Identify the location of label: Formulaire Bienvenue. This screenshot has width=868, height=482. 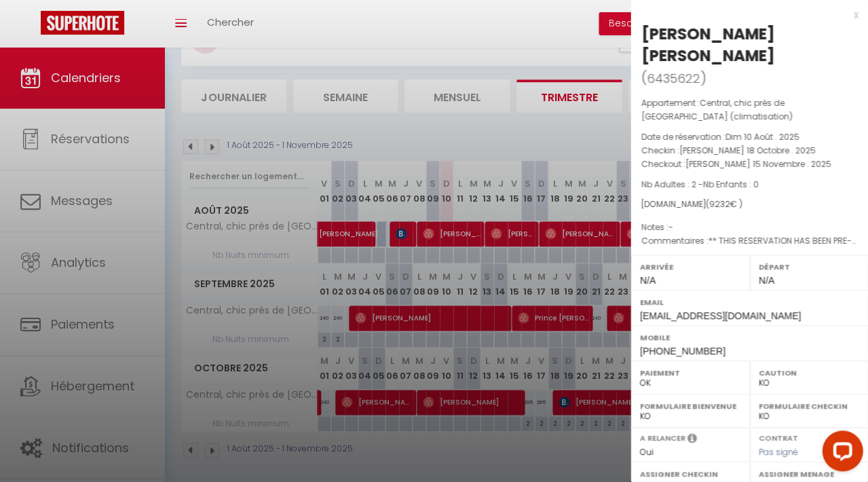
(690, 406).